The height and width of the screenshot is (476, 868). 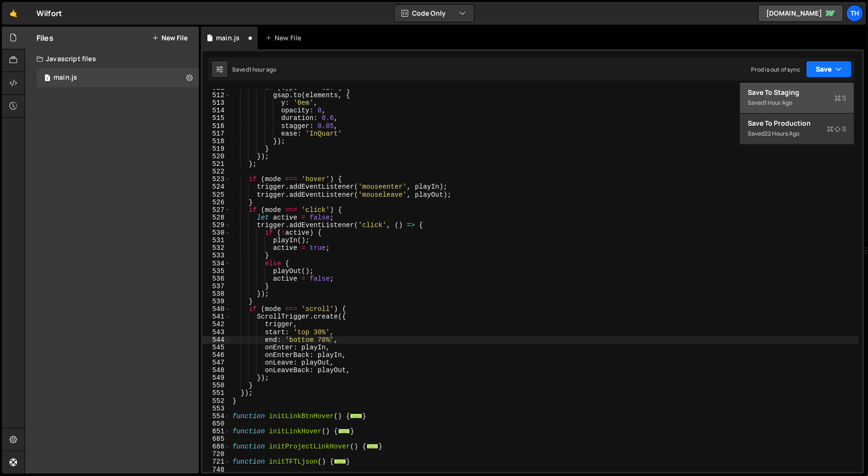 What do you see at coordinates (216, 286) in the screenshot?
I see `div: 537` at bounding box center [216, 286].